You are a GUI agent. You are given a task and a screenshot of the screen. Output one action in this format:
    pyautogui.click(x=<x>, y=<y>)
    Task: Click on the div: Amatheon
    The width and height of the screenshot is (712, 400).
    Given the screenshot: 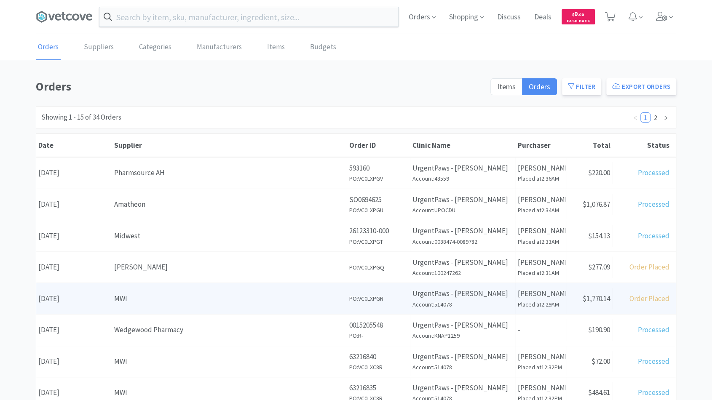 What is the action you would take?
    pyautogui.click(x=229, y=204)
    